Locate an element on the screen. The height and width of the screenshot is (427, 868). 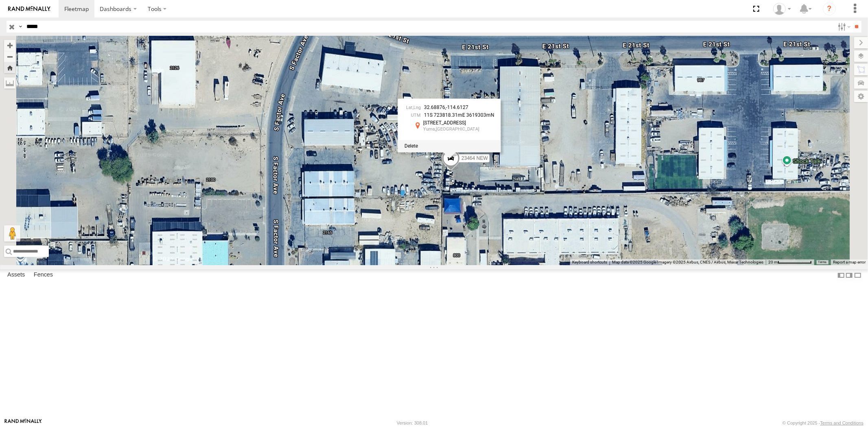
label: Measure is located at coordinates (10, 83).